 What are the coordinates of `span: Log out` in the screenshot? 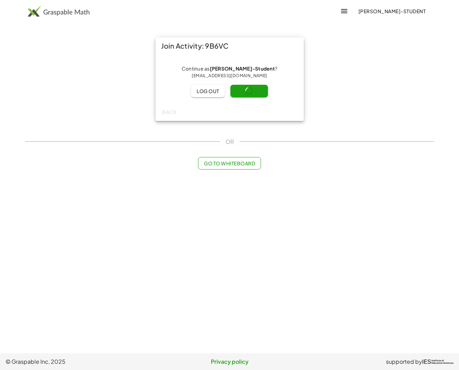 It's located at (208, 91).